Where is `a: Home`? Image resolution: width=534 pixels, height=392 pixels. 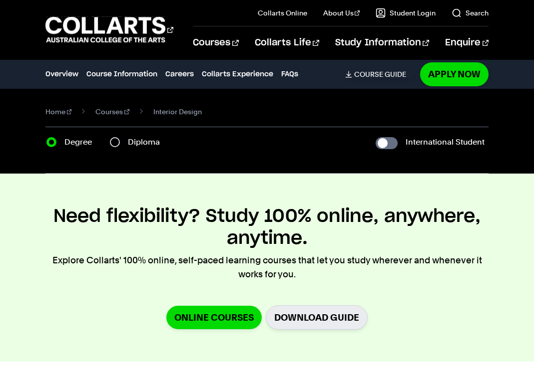
a: Home is located at coordinates (58, 112).